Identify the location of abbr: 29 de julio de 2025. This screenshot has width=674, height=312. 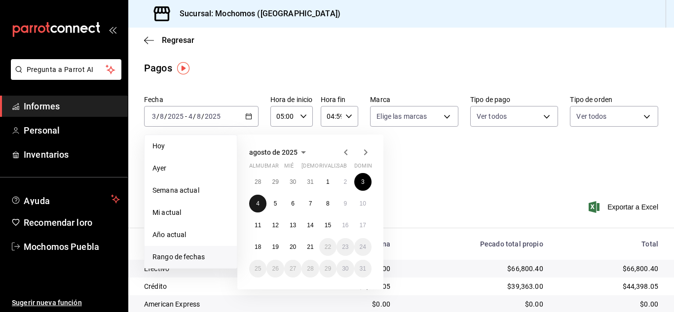
(275, 182).